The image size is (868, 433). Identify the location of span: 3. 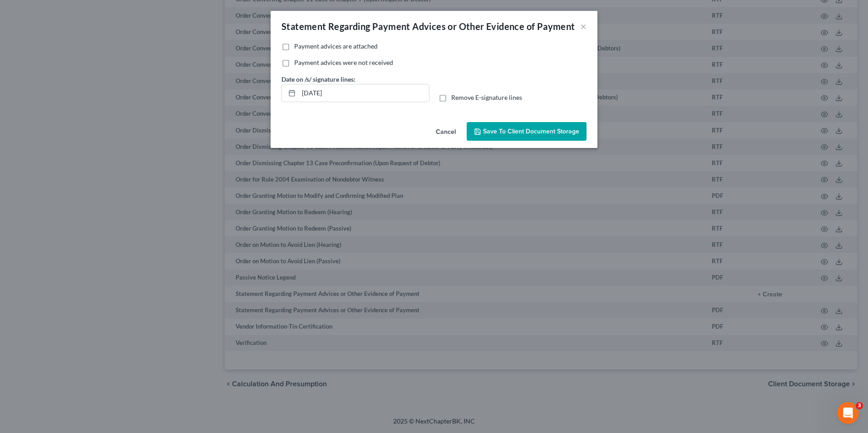
(859, 406).